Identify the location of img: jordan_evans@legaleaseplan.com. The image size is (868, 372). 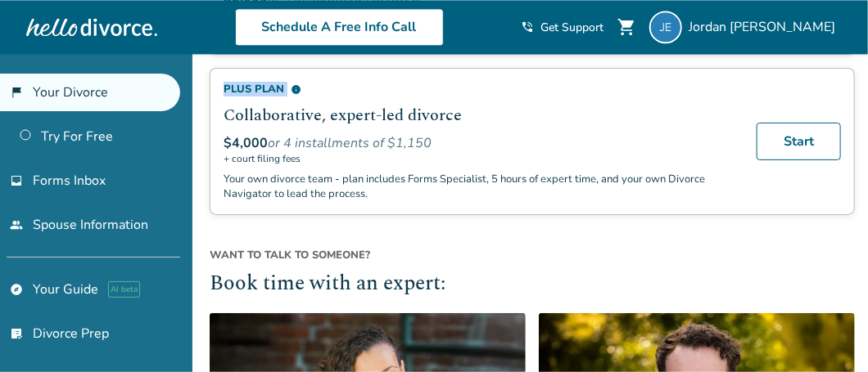
(666, 27).